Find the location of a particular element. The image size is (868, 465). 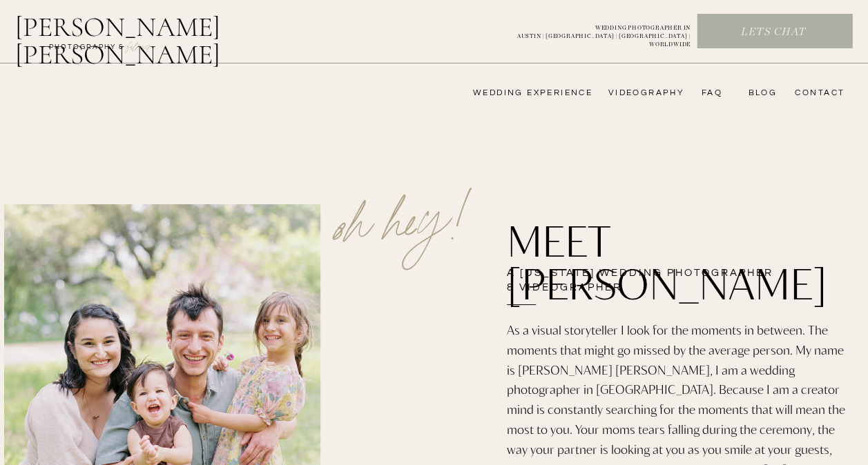

nav: wedding experience is located at coordinates (523, 93).